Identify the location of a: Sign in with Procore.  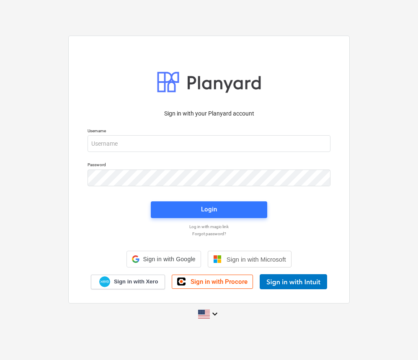
(212, 282).